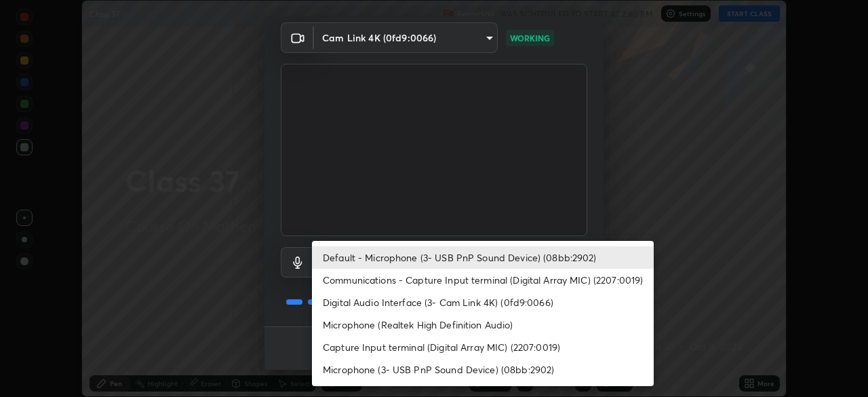  I want to click on li: Capture Input terminal (Digital Array MIC) (2207:0019), so click(483, 347).